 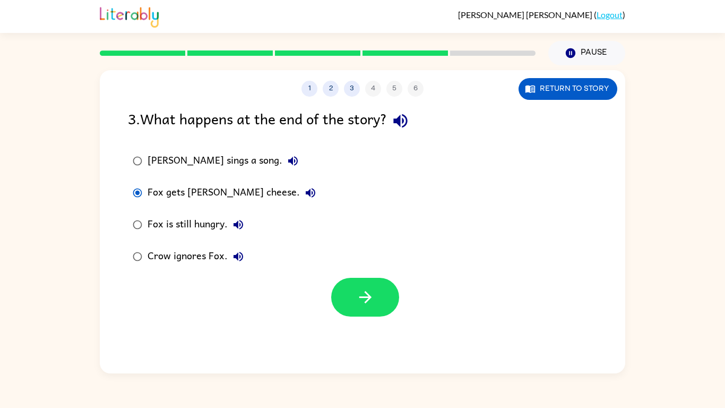 What do you see at coordinates (331, 89) in the screenshot?
I see `button: 2` at bounding box center [331, 89].